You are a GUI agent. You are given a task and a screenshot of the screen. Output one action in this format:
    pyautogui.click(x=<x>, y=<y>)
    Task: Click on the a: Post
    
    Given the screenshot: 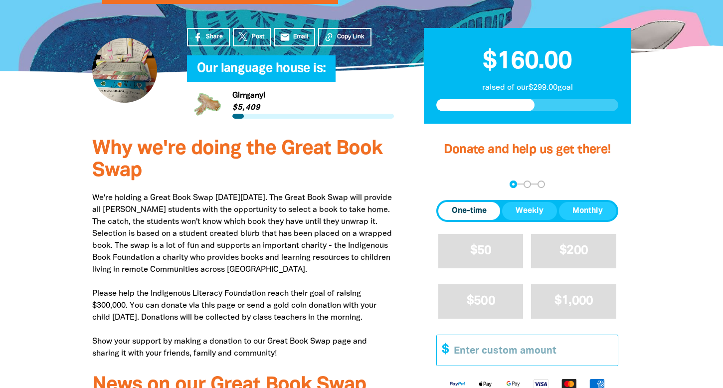 What is the action you would take?
    pyautogui.click(x=252, y=37)
    